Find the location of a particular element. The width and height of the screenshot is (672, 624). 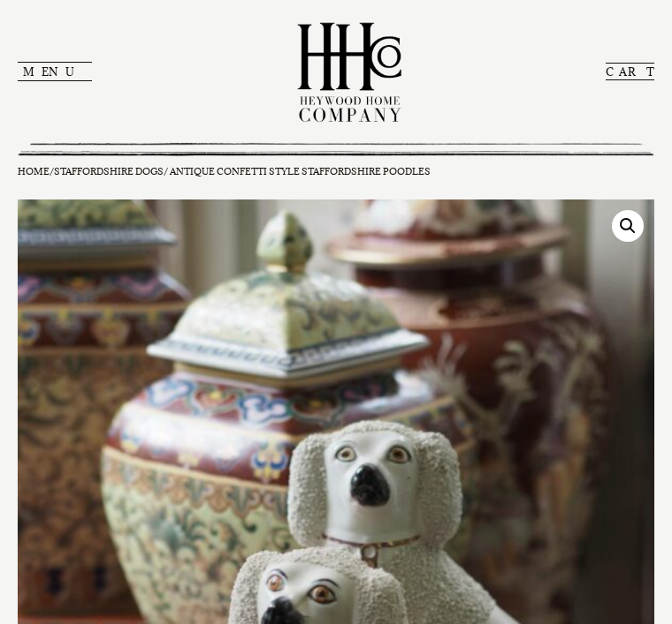

a: CART is located at coordinates (629, 71).